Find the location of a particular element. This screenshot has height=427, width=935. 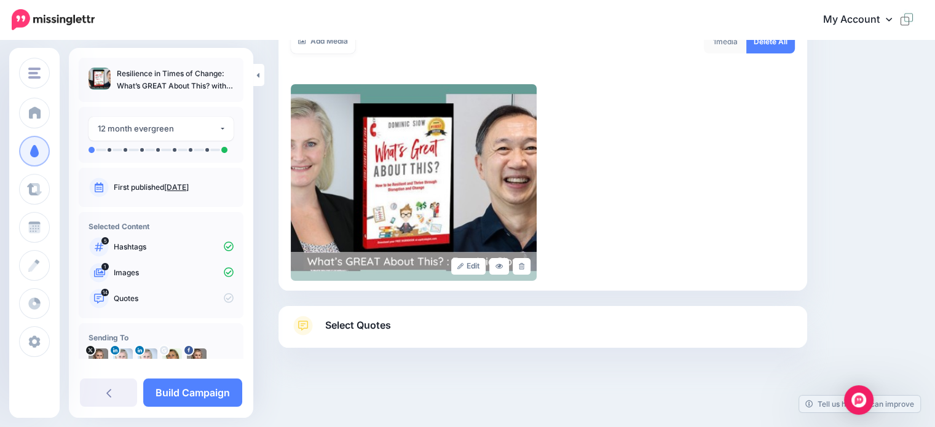

h4: Selected Content is located at coordinates (161, 226).